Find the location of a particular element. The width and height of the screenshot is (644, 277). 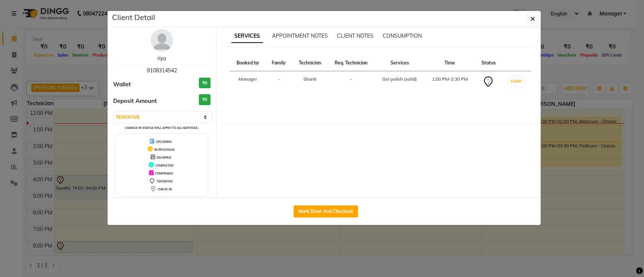

span: CLIENT NOTES is located at coordinates (355, 36).